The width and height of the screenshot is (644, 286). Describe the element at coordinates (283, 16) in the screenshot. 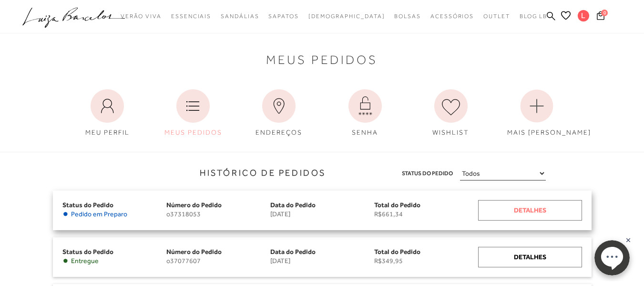

I see `span: Sapatos` at that location.